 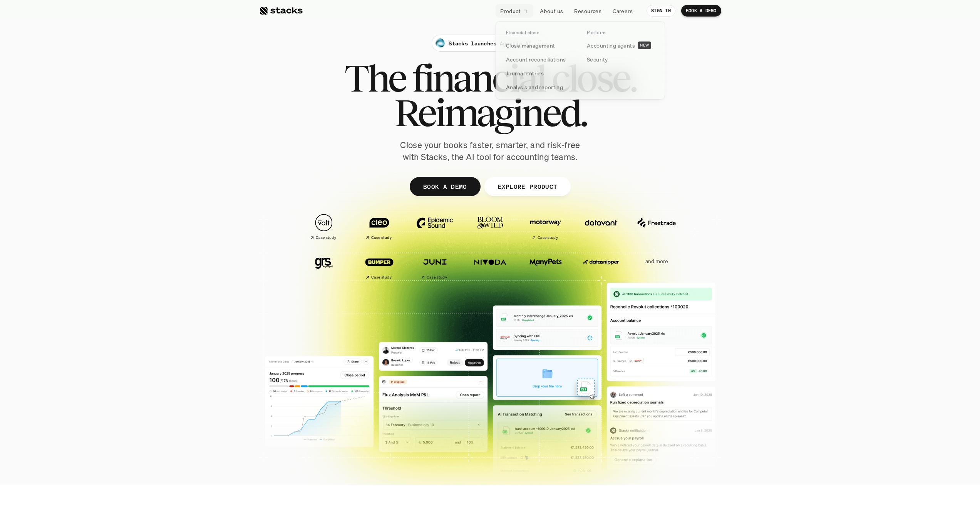 What do you see at coordinates (551, 11) in the screenshot?
I see `a: About us` at bounding box center [551, 11].